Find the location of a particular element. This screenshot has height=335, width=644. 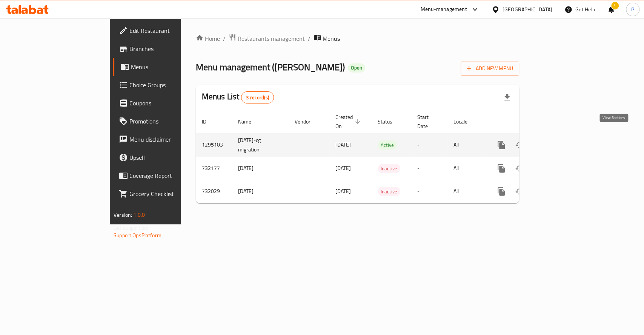

th: Actions is located at coordinates (529, 122).